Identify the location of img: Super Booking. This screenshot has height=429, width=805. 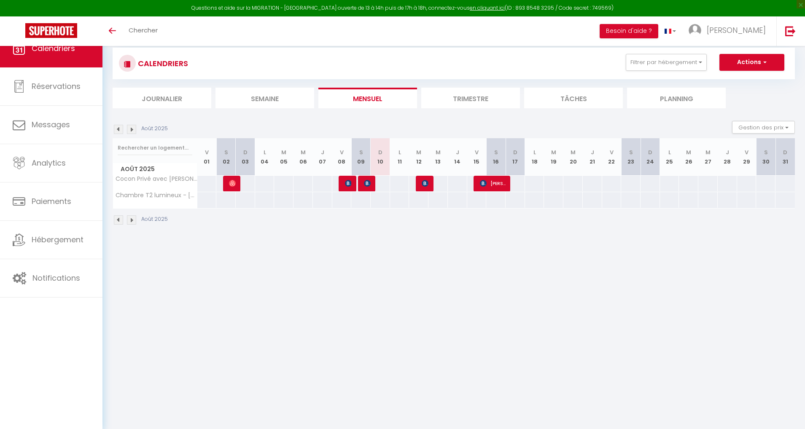
(51, 30).